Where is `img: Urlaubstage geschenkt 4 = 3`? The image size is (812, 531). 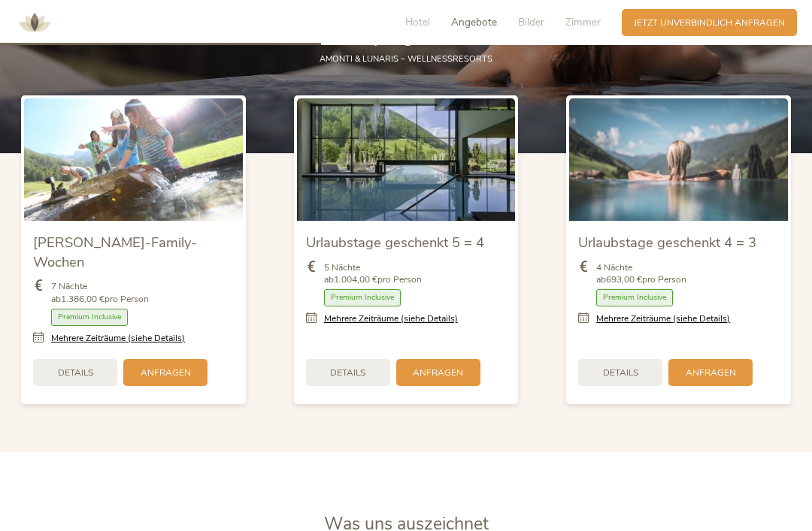
img: Urlaubstage geschenkt 4 = 3 is located at coordinates (678, 159).